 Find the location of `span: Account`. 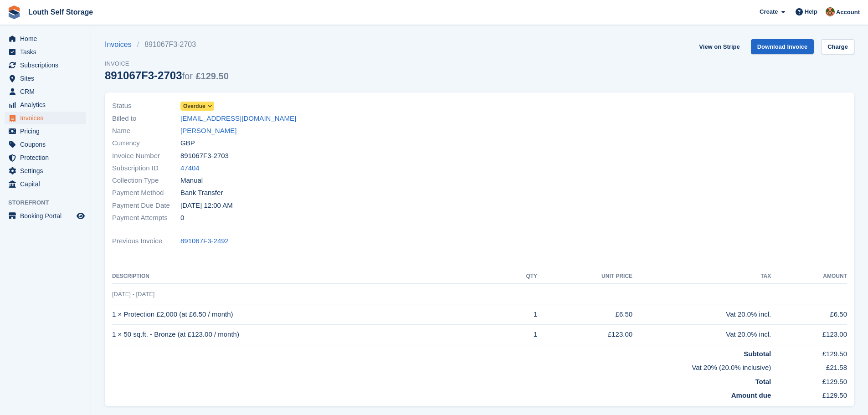

span: Account is located at coordinates (848, 12).